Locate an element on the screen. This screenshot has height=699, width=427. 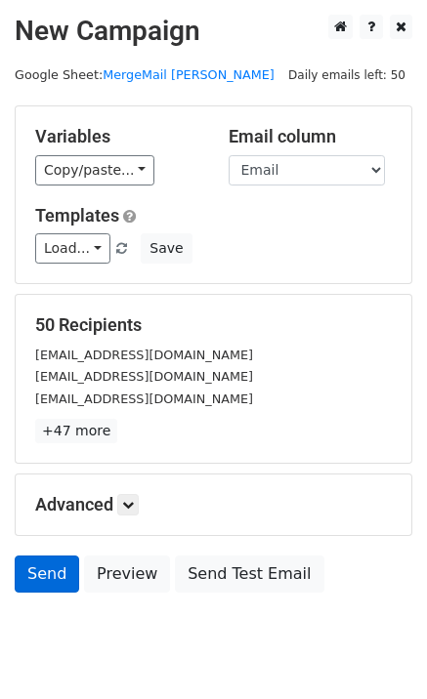
h5: Email column is located at coordinates (310, 137).